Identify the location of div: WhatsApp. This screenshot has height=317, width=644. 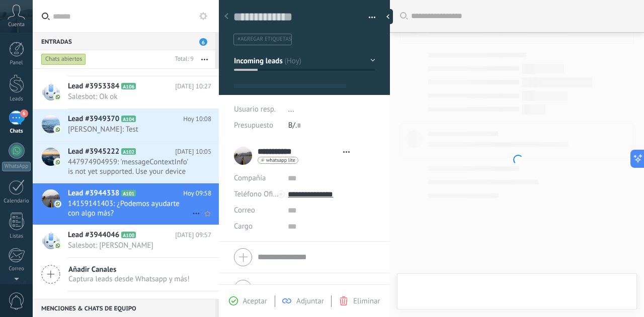
(16, 167).